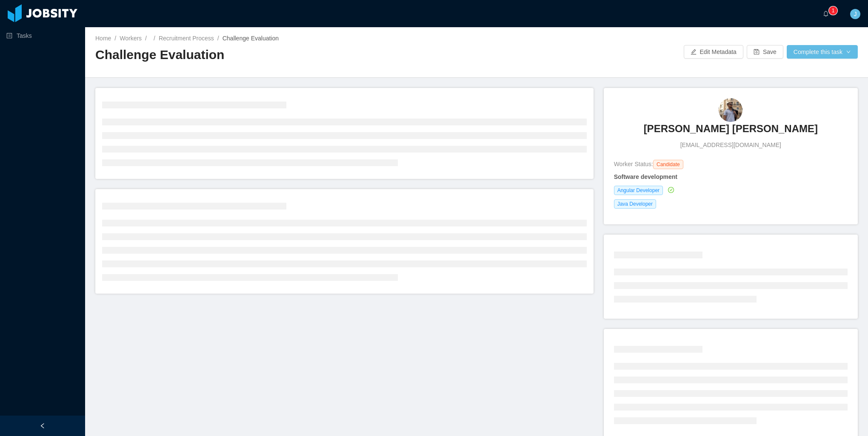 The height and width of the screenshot is (436, 868). Describe the element at coordinates (646, 177) in the screenshot. I see `strong: Software development` at that location.